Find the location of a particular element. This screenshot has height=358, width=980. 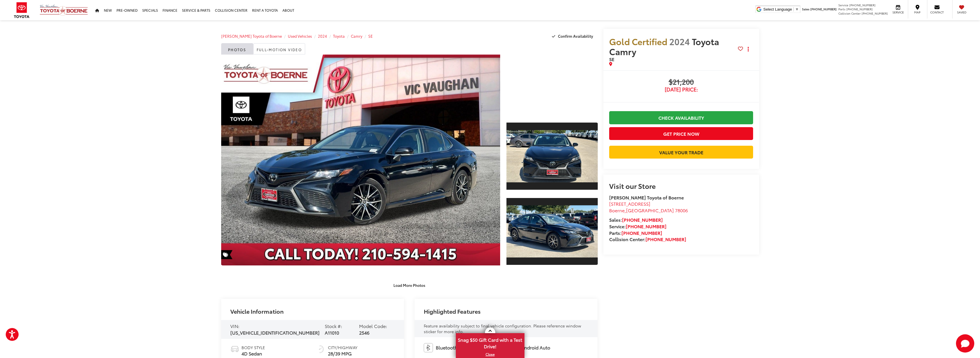

h2: Highlighted Features is located at coordinates (452, 311).